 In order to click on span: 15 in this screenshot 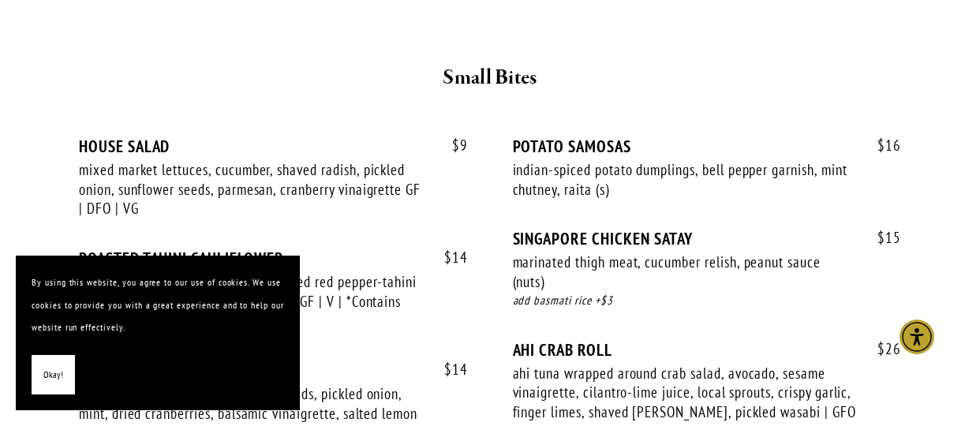, I will do `click(882, 237)`.